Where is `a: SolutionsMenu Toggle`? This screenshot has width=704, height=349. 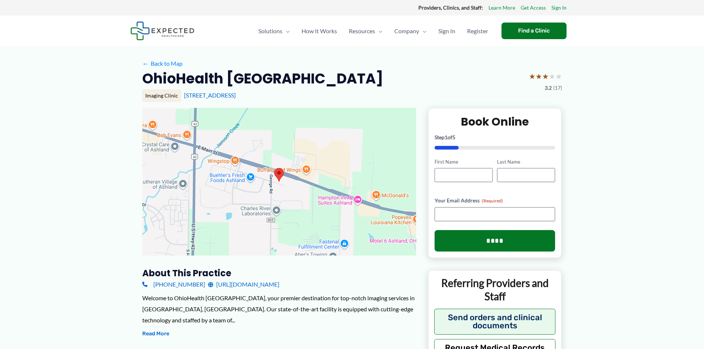 a: SolutionsMenu Toggle is located at coordinates (274, 31).